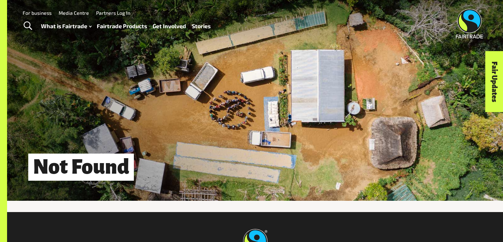 The width and height of the screenshot is (503, 242). What do you see at coordinates (201, 26) in the screenshot?
I see `a: Stories` at bounding box center [201, 26].